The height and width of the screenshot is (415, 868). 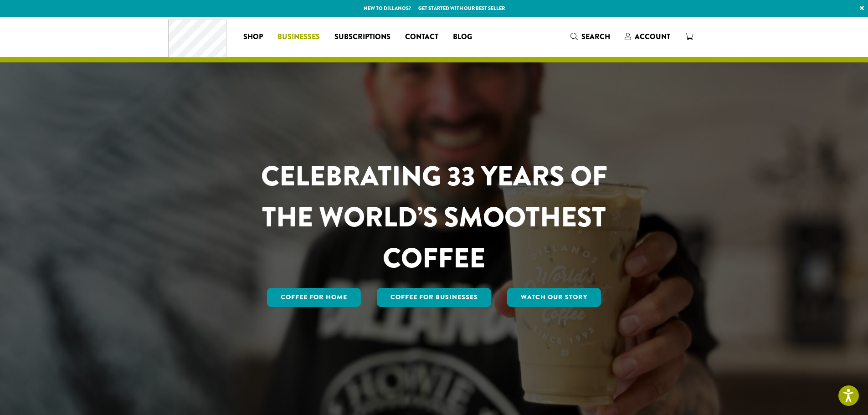 I want to click on a: Coffee For Businesses, so click(x=434, y=297).